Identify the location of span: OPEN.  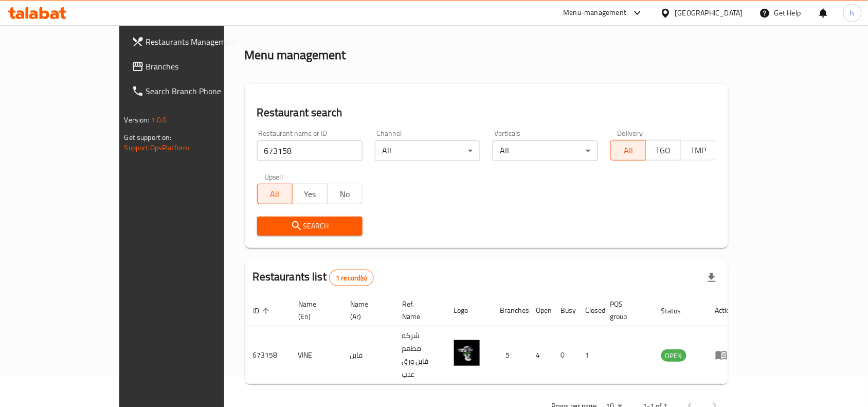
(674, 355).